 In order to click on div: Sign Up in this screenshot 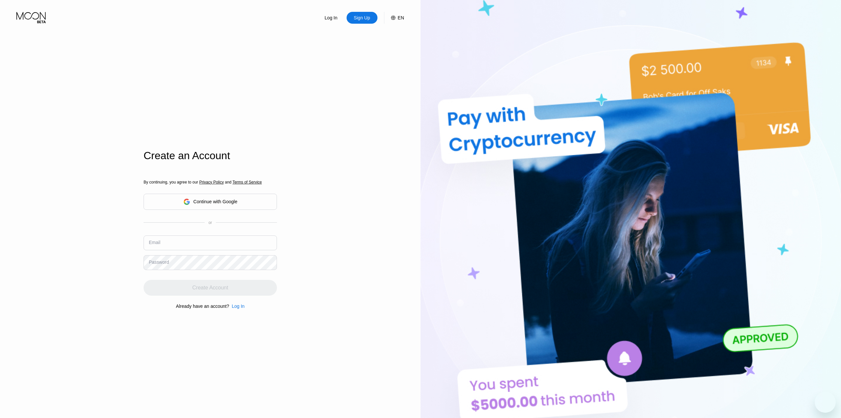, I will do `click(362, 18)`.